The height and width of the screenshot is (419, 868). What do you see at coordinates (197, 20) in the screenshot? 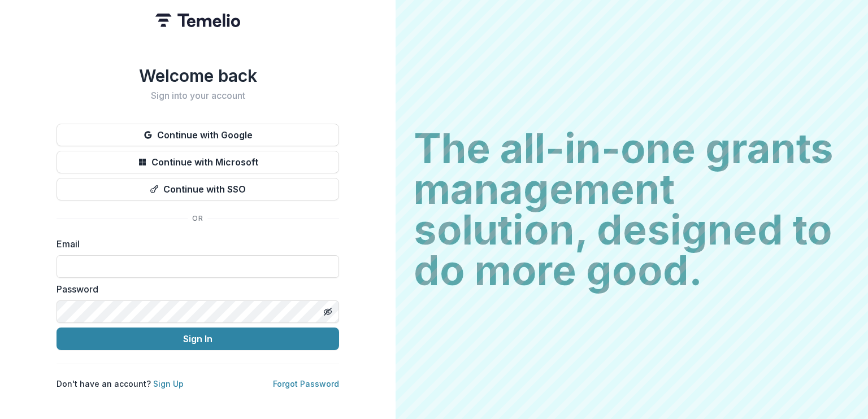
I see `img: Temelio` at bounding box center [197, 20].